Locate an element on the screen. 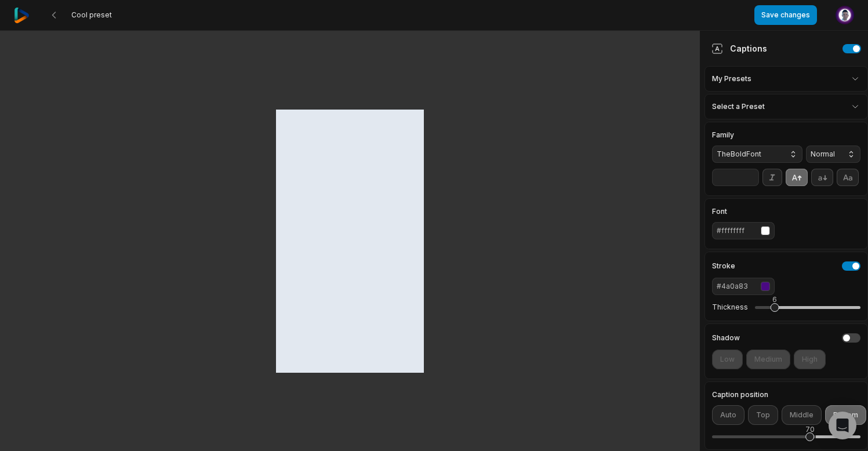 The image size is (868, 451). label: Caption position is located at coordinates (786, 395).